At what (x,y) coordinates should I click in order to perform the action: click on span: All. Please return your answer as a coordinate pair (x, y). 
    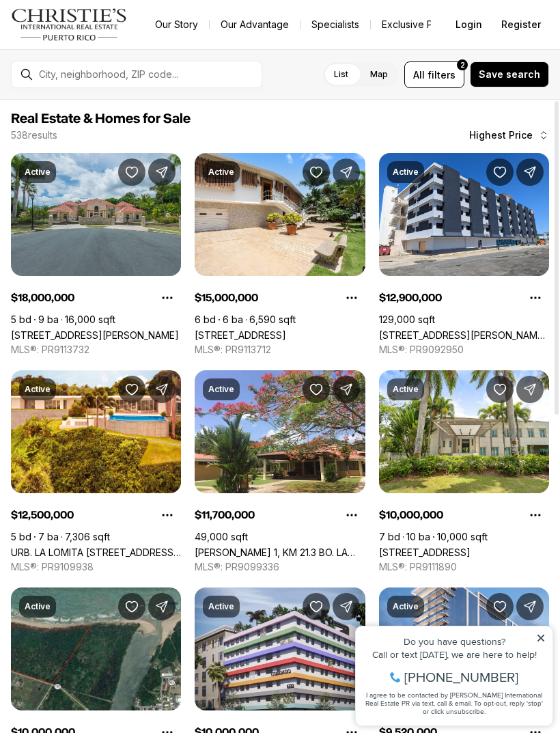
    Looking at the image, I should click on (418, 74).